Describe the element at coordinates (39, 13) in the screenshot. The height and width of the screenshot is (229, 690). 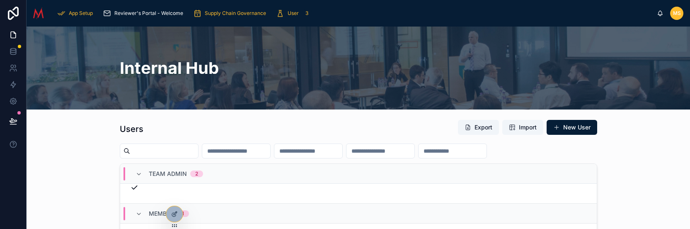
I see `img: App logo` at that location.